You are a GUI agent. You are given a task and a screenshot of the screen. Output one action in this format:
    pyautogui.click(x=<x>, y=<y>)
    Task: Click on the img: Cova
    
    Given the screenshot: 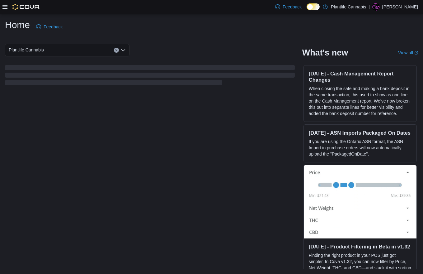 What is the action you would take?
    pyautogui.click(x=26, y=7)
    